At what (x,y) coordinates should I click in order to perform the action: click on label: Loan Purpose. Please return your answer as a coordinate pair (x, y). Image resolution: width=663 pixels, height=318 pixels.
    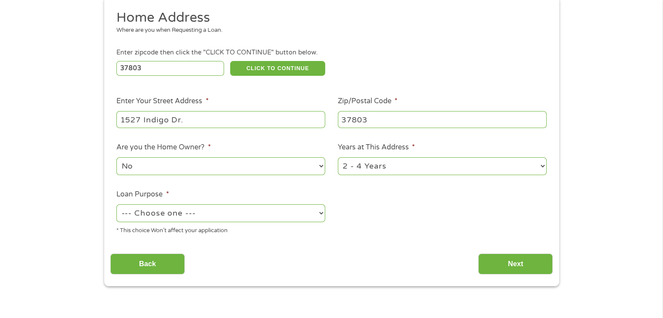
    Looking at the image, I should click on (143, 194).